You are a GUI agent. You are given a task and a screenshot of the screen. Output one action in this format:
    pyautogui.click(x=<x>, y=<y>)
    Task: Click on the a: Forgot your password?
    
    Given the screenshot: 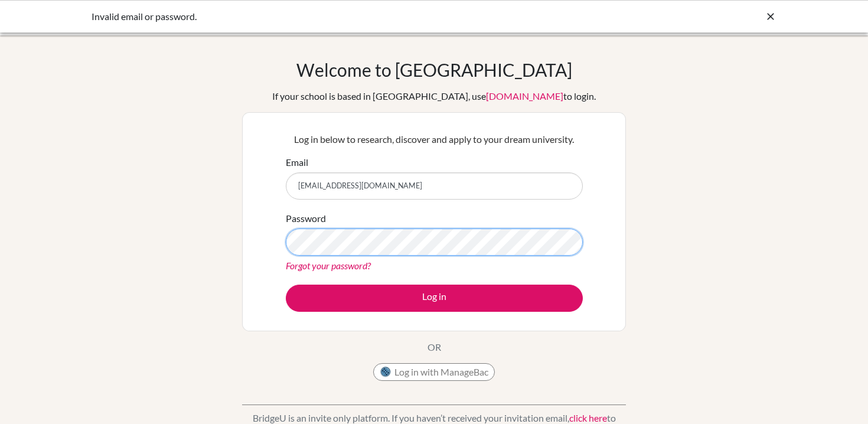 What is the action you would take?
    pyautogui.click(x=328, y=265)
    